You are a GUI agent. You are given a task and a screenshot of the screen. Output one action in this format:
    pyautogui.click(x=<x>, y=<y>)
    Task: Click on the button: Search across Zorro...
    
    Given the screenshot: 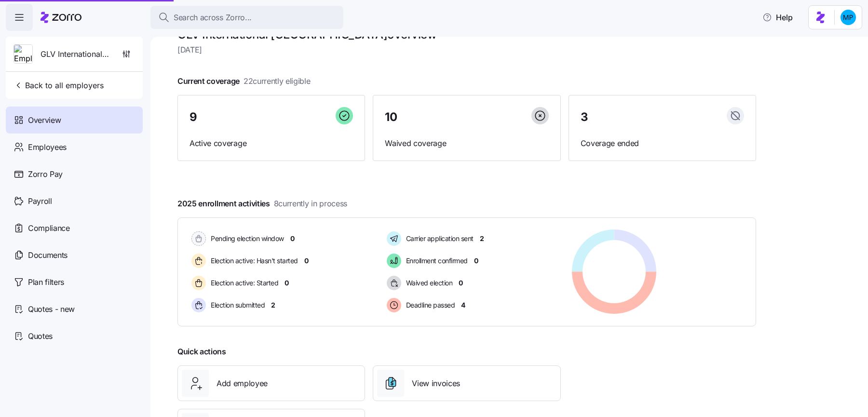 What is the action you would take?
    pyautogui.click(x=247, y=18)
    